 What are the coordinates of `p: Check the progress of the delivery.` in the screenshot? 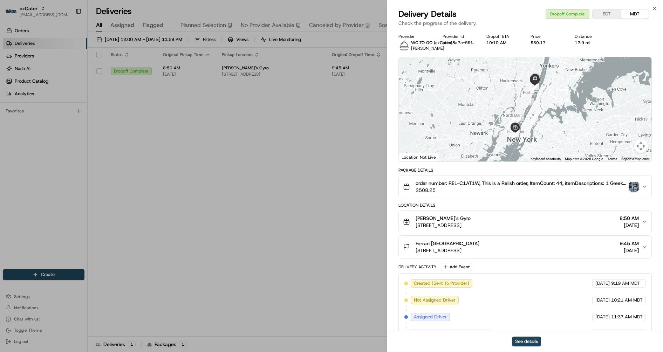 It's located at (525, 23).